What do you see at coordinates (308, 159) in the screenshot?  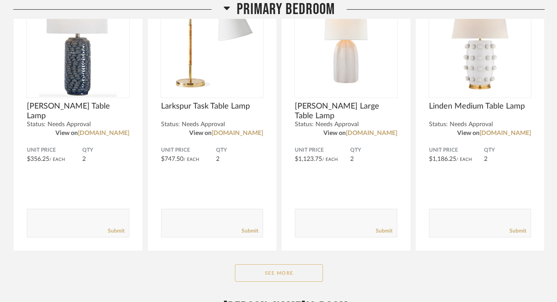 I see `span: $1,123.75` at bounding box center [308, 159].